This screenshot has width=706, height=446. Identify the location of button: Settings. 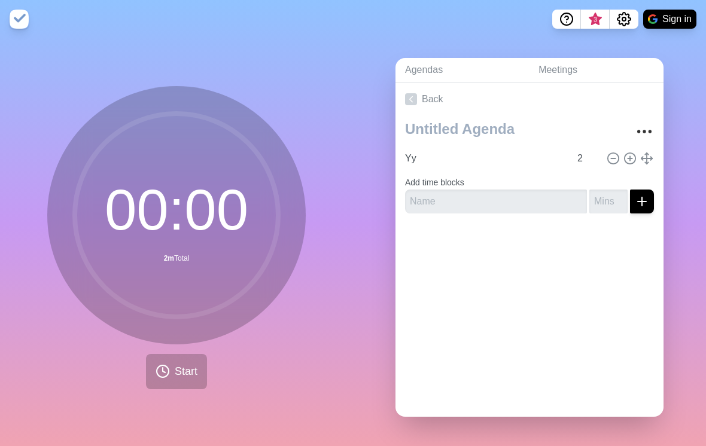
(624, 19).